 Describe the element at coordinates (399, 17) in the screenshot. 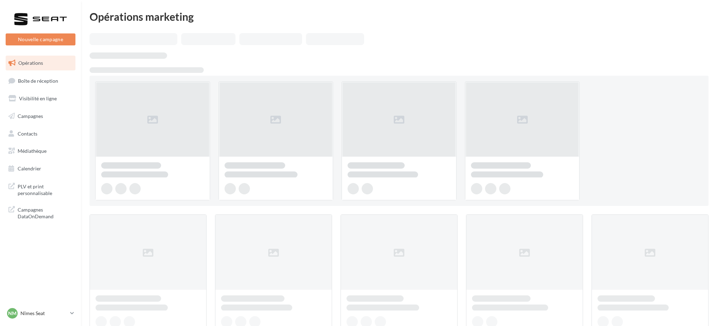

I see `div: Opérations marketing` at that location.